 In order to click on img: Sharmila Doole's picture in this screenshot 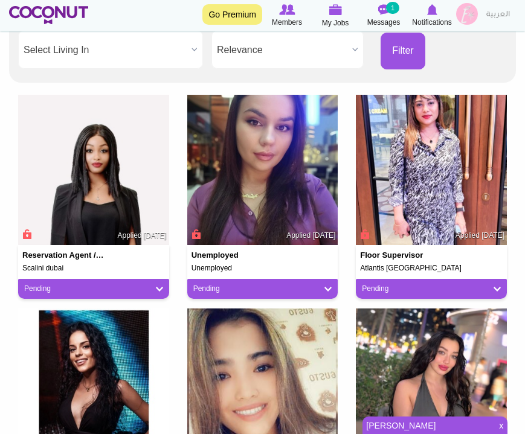, I will do `click(431, 170)`.